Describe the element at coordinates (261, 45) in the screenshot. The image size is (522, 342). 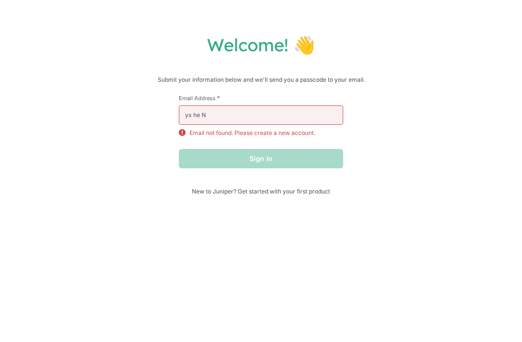
I see `h1: Welcome! 👋` at that location.